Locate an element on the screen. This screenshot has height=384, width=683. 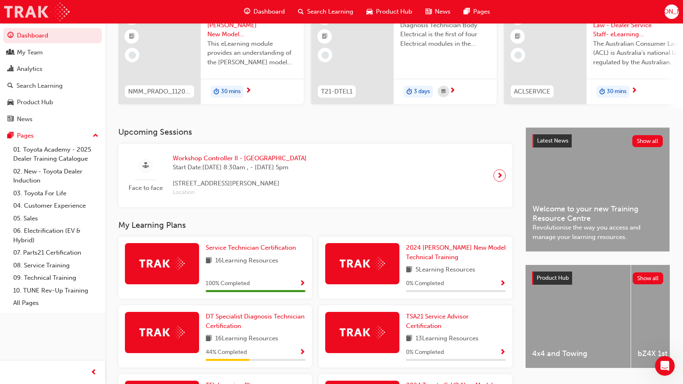
a: 08. Service Training is located at coordinates (56, 265).